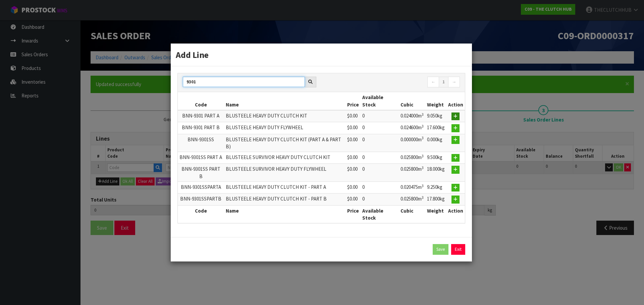 The width and height of the screenshot is (644, 305). Describe the element at coordinates (412, 116) in the screenshot. I see `td: 0.024000m` at that location.